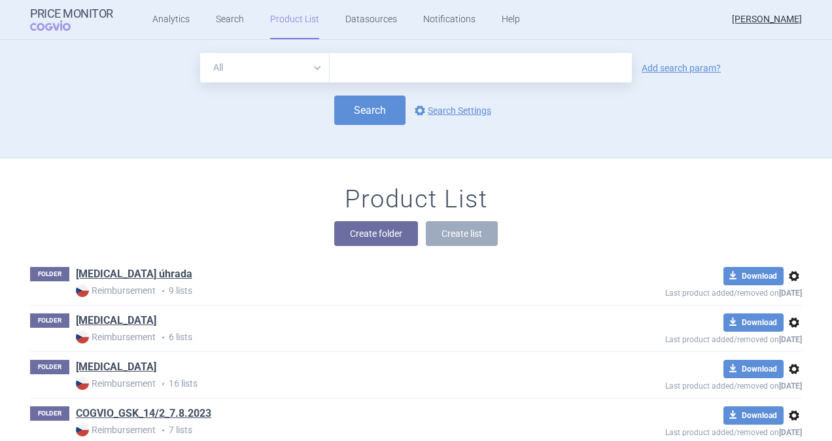  I want to click on button: Search, so click(369, 110).